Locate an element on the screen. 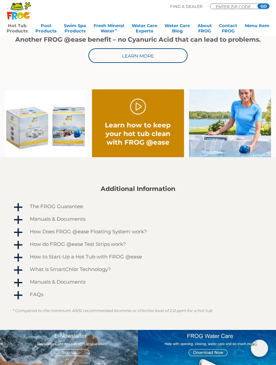 The height and width of the screenshot is (365, 276). a: AboutFROG is located at coordinates (205, 29).